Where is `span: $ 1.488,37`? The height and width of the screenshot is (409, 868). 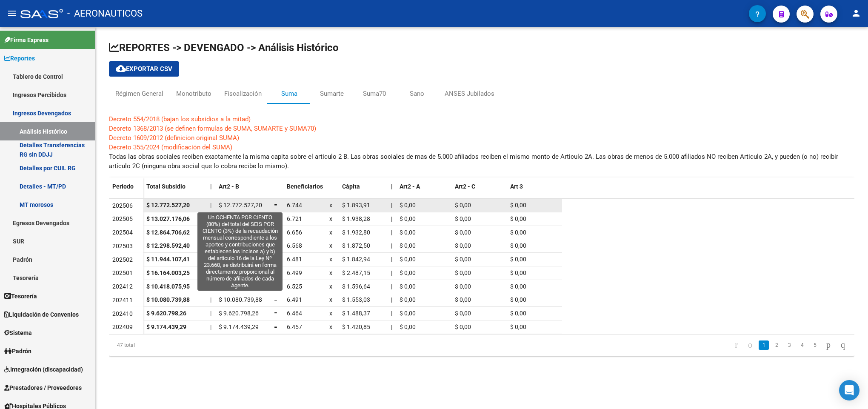
span: $ 1.488,37 is located at coordinates (356, 313).